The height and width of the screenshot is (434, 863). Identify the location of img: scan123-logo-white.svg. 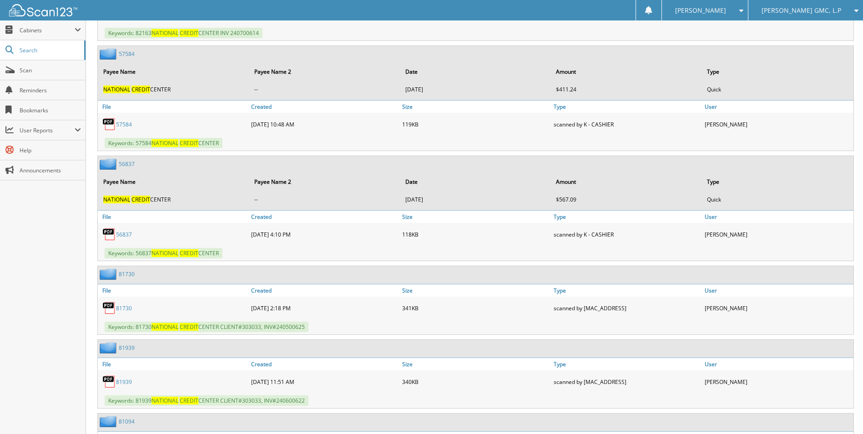
(43, 10).